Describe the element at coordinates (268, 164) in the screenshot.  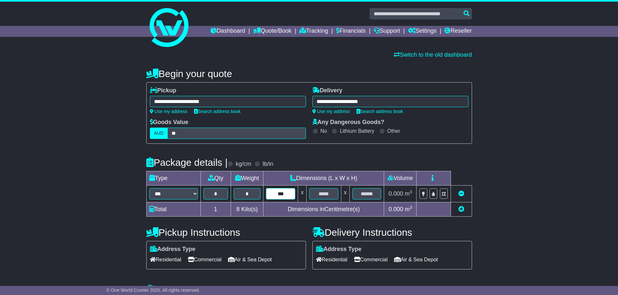
I see `label: lb/in` at that location.